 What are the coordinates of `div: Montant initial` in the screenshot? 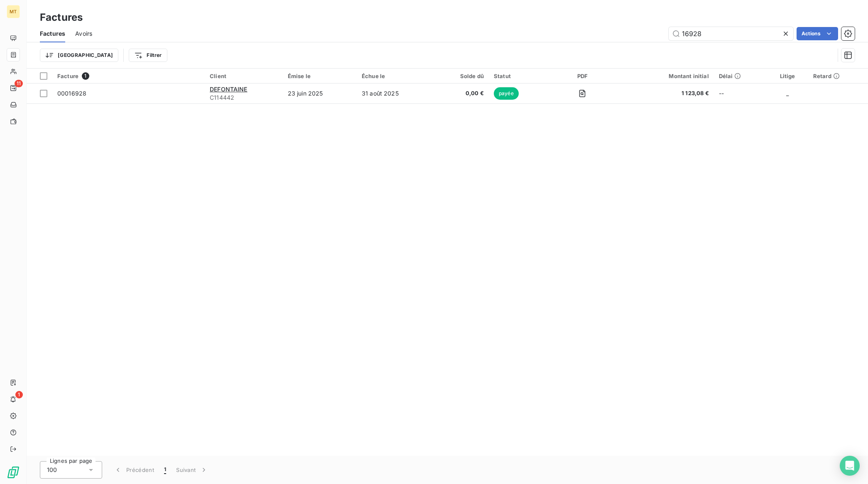 It's located at (665, 76).